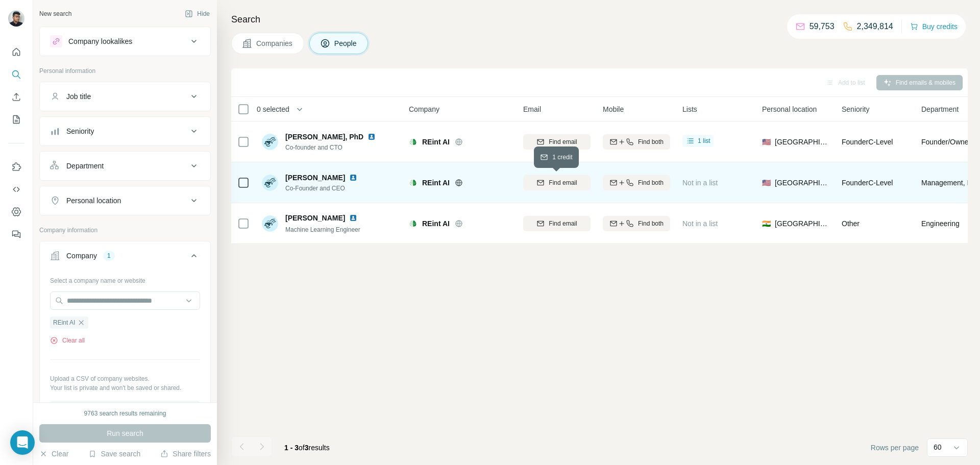 The width and height of the screenshot is (980, 465). What do you see at coordinates (100, 41) in the screenshot?
I see `div: Company lookalikes` at bounding box center [100, 41].